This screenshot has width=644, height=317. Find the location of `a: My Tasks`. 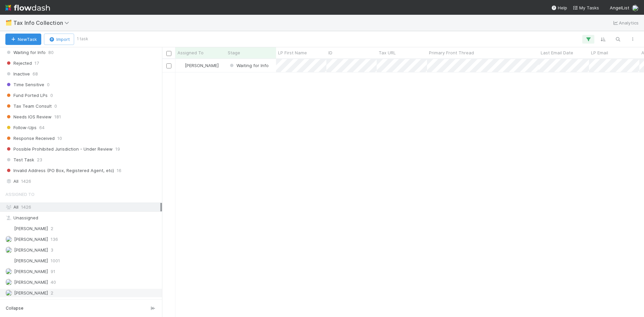

a: My Tasks is located at coordinates (586, 8).